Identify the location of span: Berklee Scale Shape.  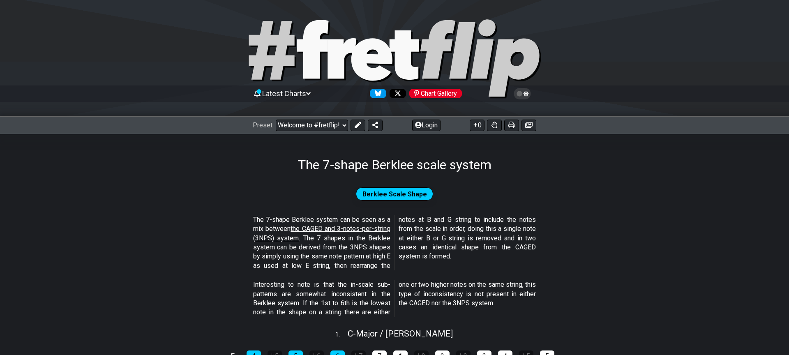
(394, 194).